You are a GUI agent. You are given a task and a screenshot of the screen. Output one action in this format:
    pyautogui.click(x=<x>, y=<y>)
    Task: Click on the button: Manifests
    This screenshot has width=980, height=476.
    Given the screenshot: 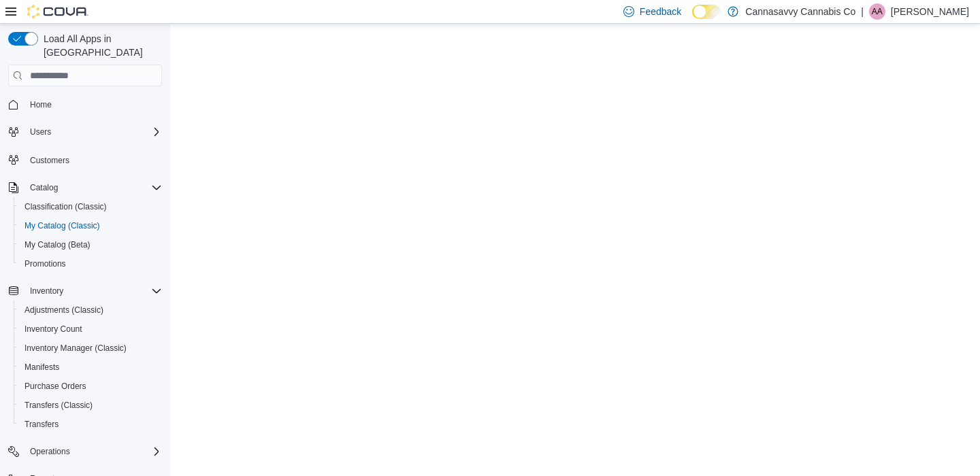 What is the action you would take?
    pyautogui.click(x=91, y=367)
    